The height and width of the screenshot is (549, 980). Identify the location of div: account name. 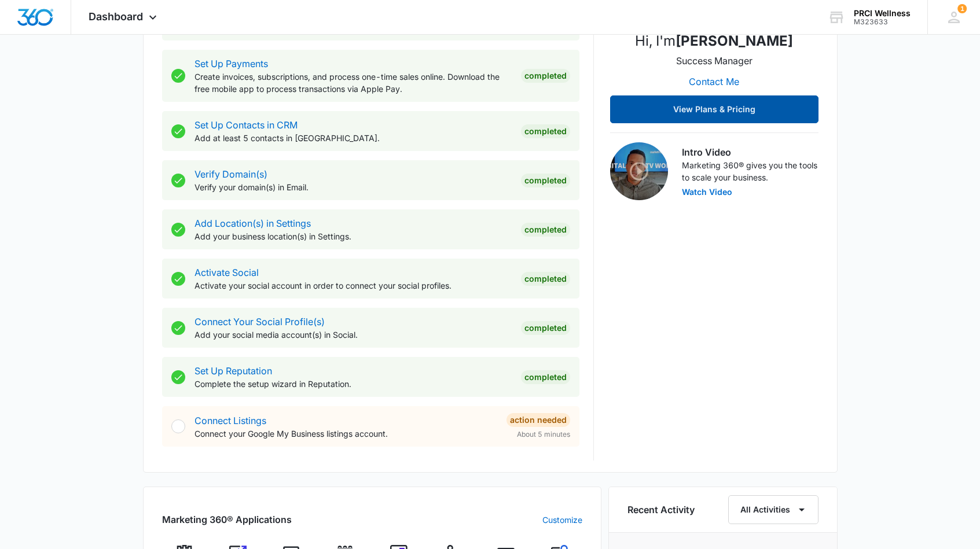
(882, 13).